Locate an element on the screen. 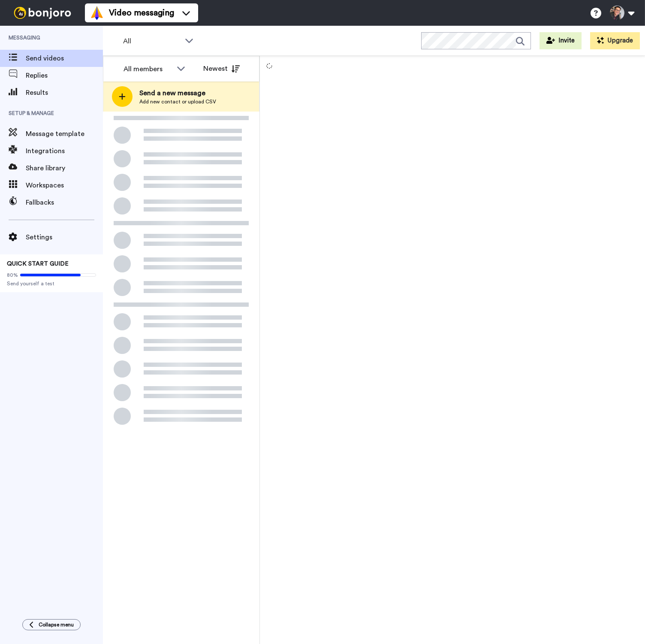 This screenshot has height=644, width=645. span: Send yourself a test is located at coordinates (51, 284).